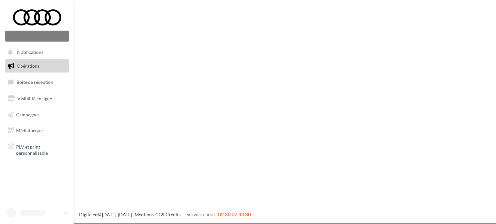  Describe the element at coordinates (160, 215) in the screenshot. I see `a: CGS` at that location.